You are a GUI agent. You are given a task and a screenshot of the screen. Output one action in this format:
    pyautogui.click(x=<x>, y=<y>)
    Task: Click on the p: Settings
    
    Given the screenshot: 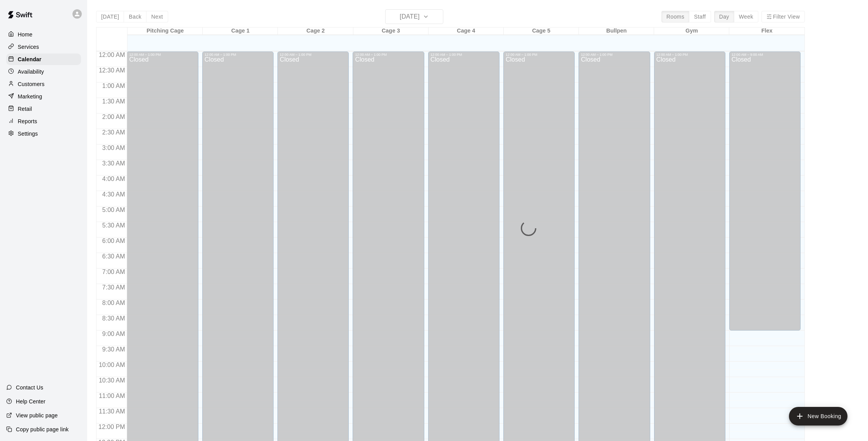 What is the action you would take?
    pyautogui.click(x=28, y=134)
    